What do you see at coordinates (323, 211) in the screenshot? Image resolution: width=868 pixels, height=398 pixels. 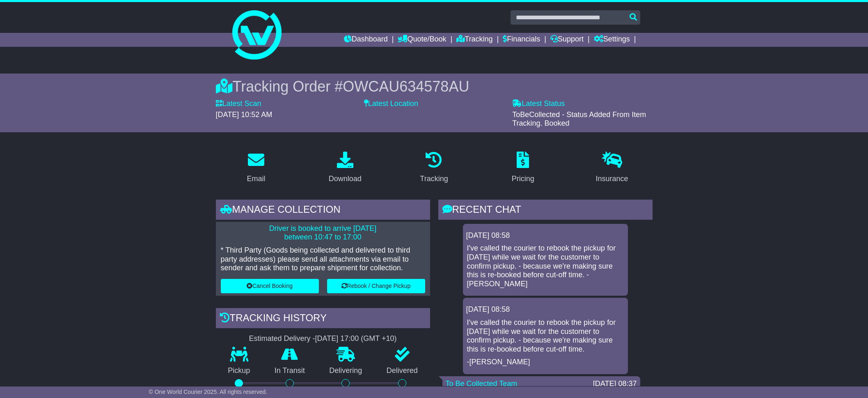 I see `div: Manage collection` at bounding box center [323, 211].